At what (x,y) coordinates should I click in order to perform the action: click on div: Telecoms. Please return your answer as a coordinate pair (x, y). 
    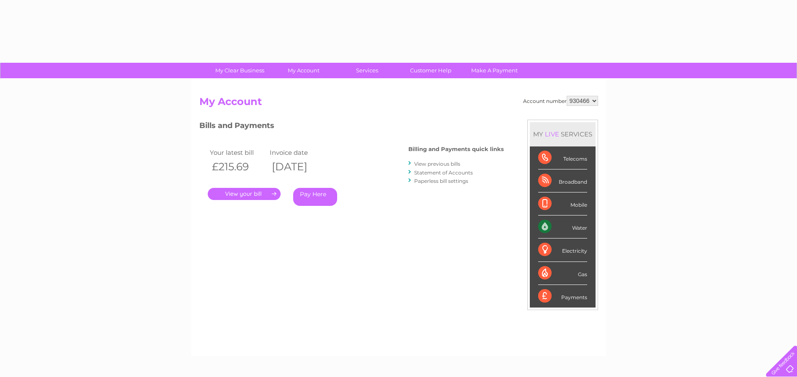
    Looking at the image, I should click on (562, 158).